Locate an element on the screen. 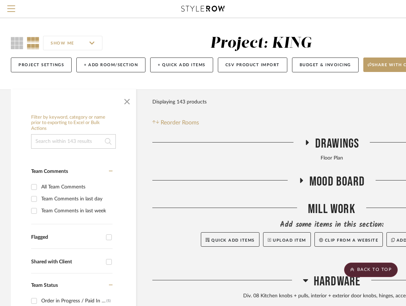  button: Budget & Invoicing is located at coordinates (326, 65).